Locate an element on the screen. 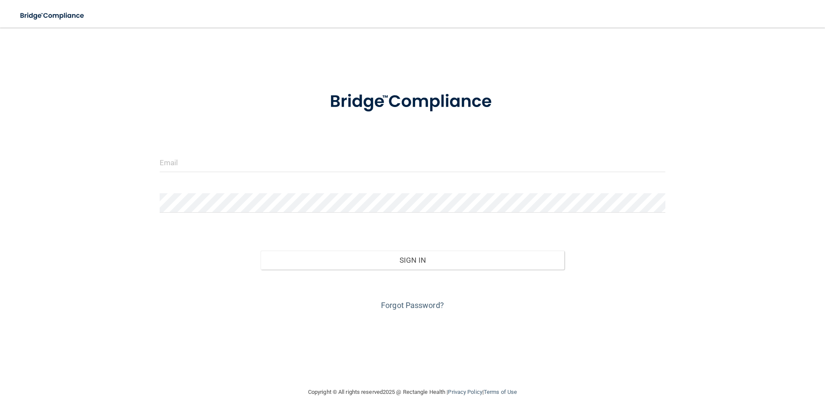  button: Sign In is located at coordinates (413, 260).